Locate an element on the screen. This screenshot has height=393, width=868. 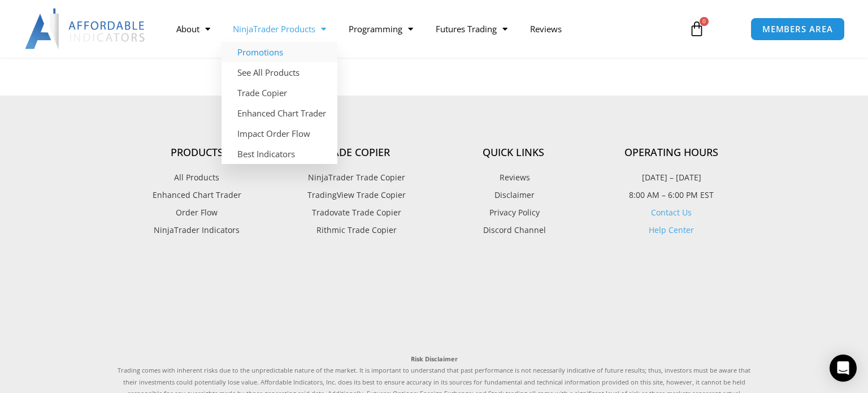
a: NinjaTrader Indicators is located at coordinates (197, 230).